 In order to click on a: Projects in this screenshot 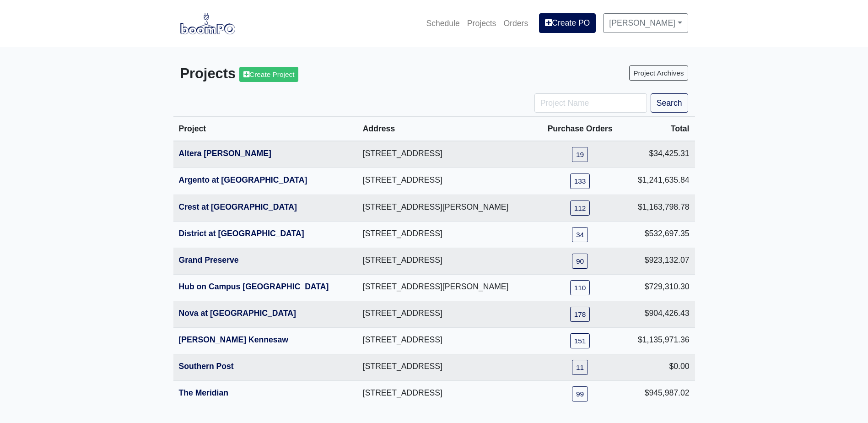, I will do `click(481, 23)`.